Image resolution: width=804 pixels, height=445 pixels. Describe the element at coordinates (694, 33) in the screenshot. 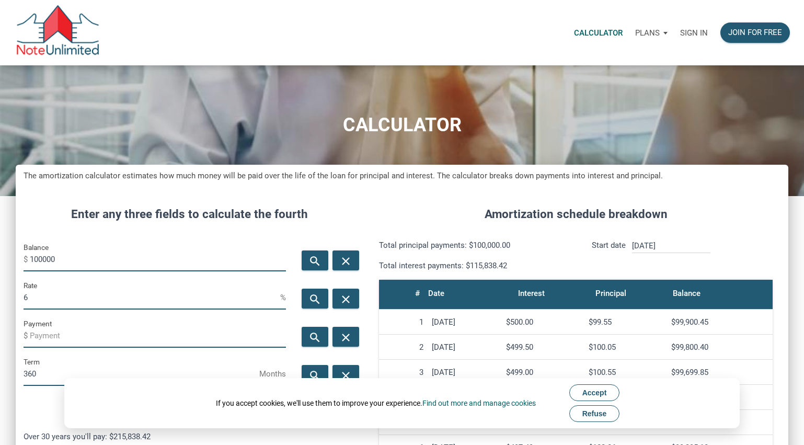

I see `p: Sign in` at that location.